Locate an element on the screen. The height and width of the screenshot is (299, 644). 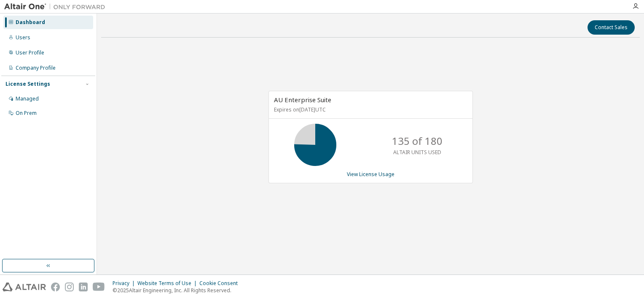
div: Website Terms of Use is located at coordinates (168, 283).